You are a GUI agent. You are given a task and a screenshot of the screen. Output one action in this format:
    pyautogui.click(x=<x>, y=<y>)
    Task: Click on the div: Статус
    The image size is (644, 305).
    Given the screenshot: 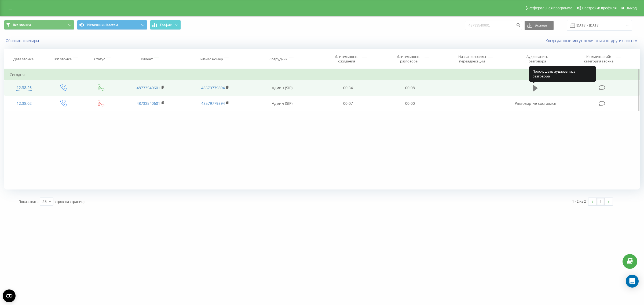 What is the action you would take?
    pyautogui.click(x=99, y=59)
    